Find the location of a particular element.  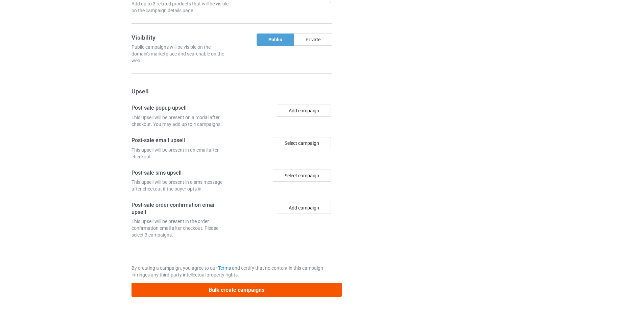

div: Add up to 3 related products that will be visible on the campaign details page is located at coordinates (180, 7).